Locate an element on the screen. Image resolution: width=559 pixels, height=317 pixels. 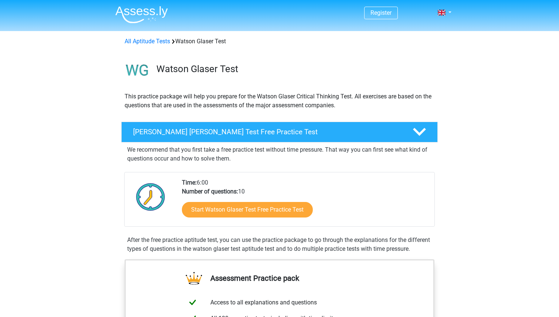
b: Number of questions: is located at coordinates (210, 191).